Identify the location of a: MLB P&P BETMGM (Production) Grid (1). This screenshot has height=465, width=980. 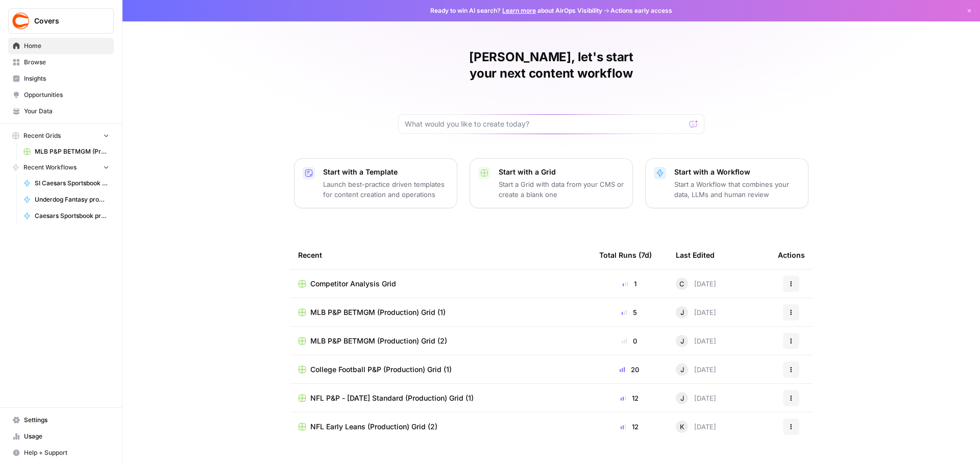
(441, 312).